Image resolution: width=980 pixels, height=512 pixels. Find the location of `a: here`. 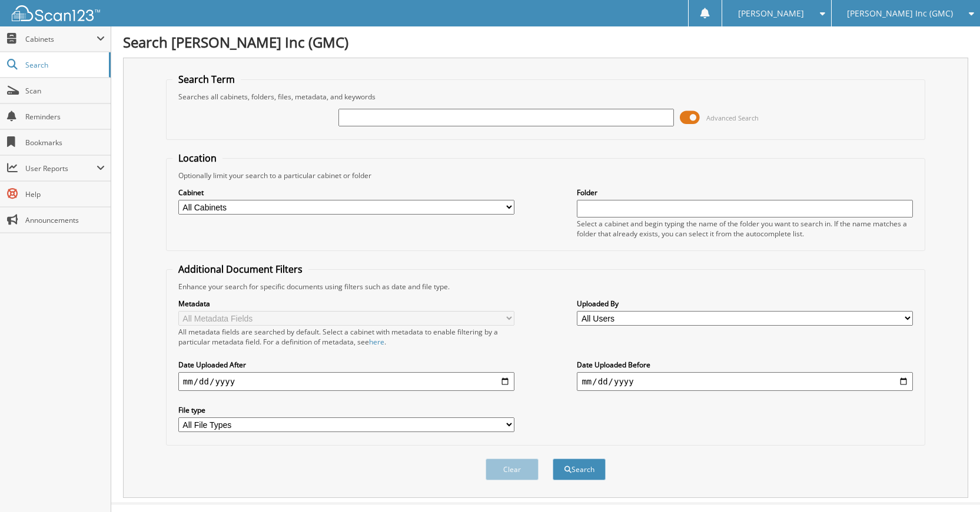

a: here is located at coordinates (376, 342).